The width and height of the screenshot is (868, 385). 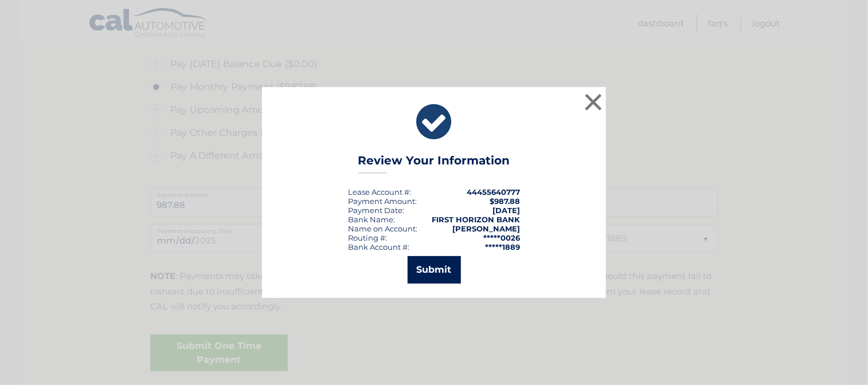 I want to click on span: $987.88, so click(x=505, y=201).